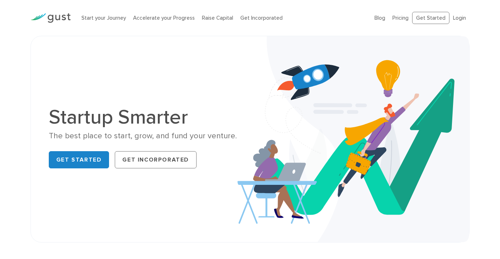 Image resolution: width=500 pixels, height=259 pixels. What do you see at coordinates (104, 18) in the screenshot?
I see `a: Start your Journey` at bounding box center [104, 18].